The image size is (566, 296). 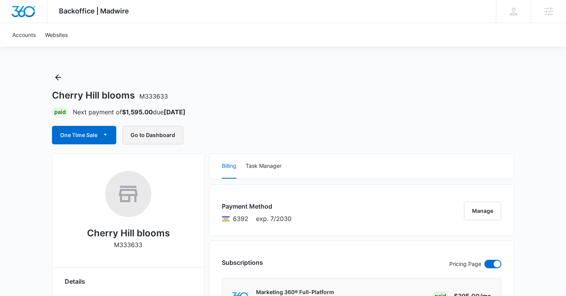 I want to click on a: Go to Dashboard, so click(x=153, y=135).